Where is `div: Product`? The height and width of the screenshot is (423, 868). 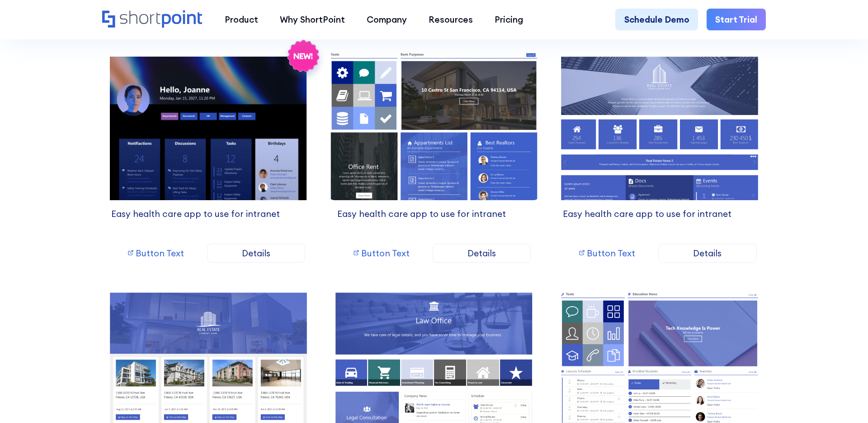
div: Product is located at coordinates (241, 19).